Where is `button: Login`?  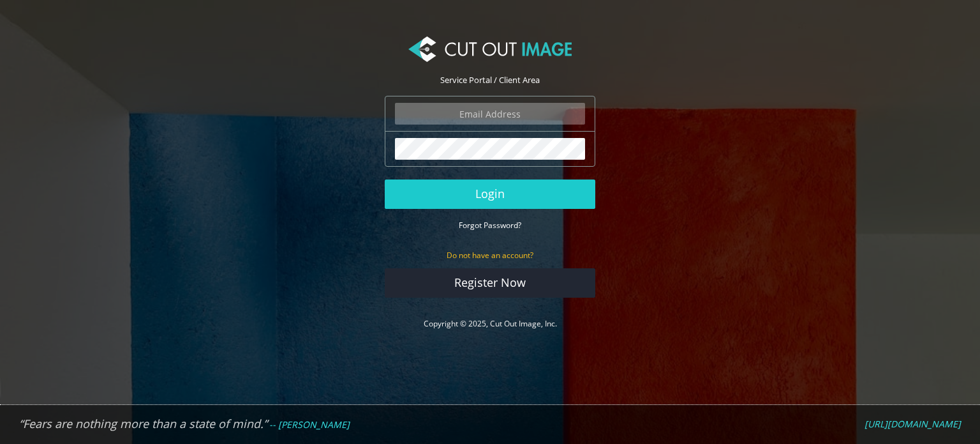
button: Login is located at coordinates (490, 194).